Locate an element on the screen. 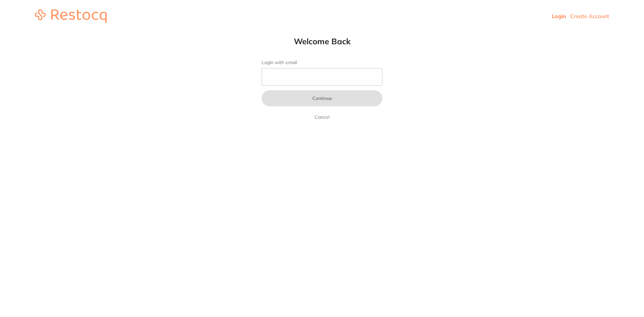 Image resolution: width=644 pixels, height=317 pixels. h1: Welcome Back is located at coordinates (322, 41).